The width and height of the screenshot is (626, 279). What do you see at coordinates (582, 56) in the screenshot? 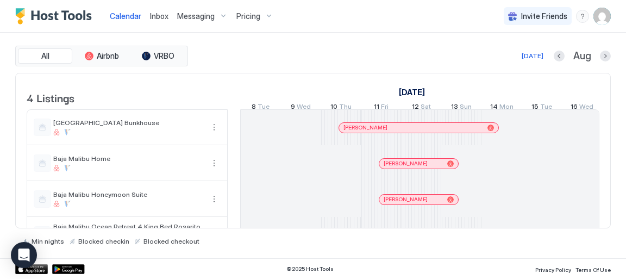
I see `span: Aug` at bounding box center [582, 56].